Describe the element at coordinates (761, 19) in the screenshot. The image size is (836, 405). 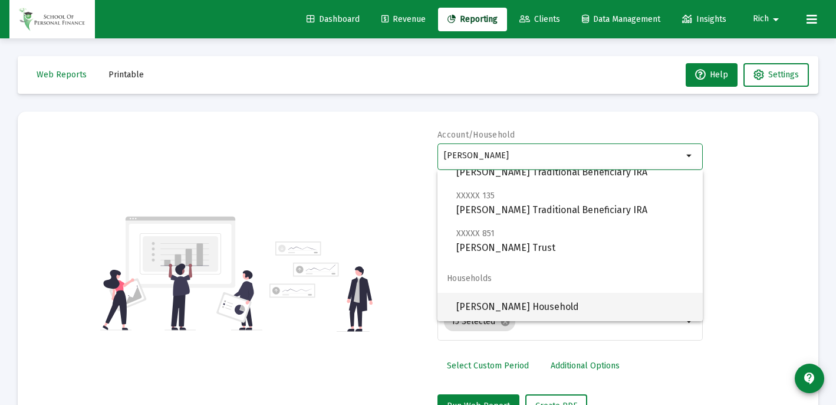
I see `span: Rich` at that location.